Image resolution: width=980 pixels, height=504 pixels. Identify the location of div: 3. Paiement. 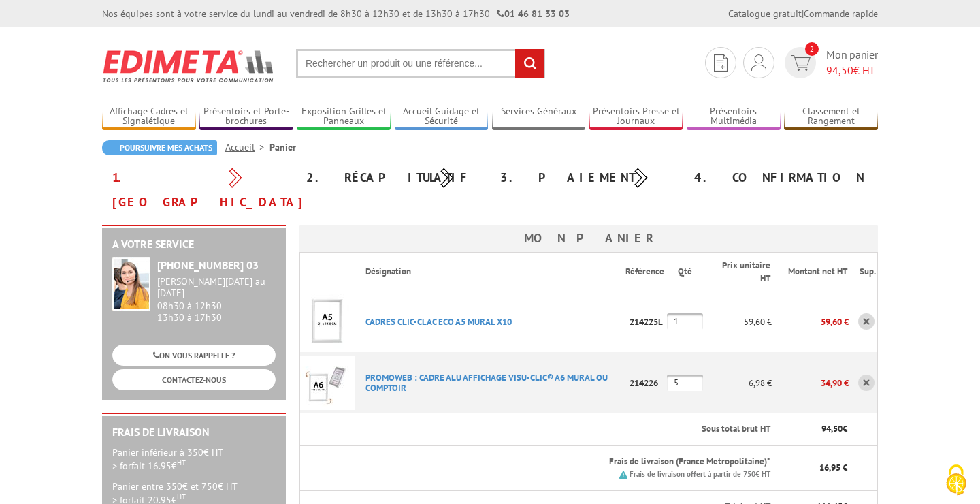
(587, 178).